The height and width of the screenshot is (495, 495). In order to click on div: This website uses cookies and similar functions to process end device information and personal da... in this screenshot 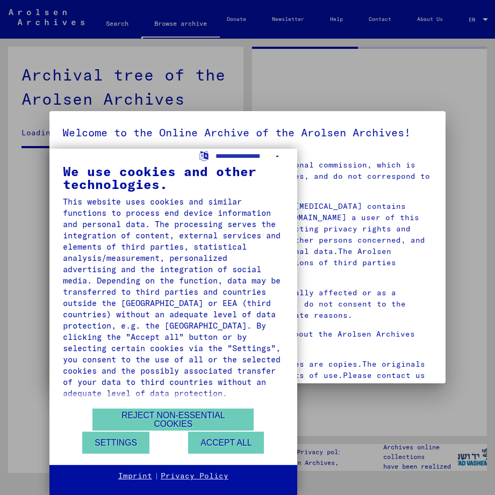, I will do `click(173, 297)`.